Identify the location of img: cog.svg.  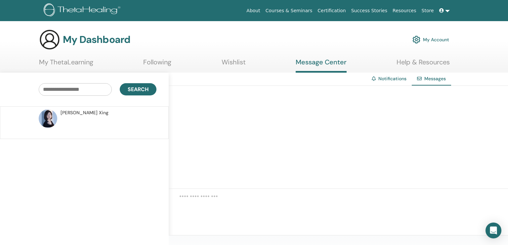
(416, 40).